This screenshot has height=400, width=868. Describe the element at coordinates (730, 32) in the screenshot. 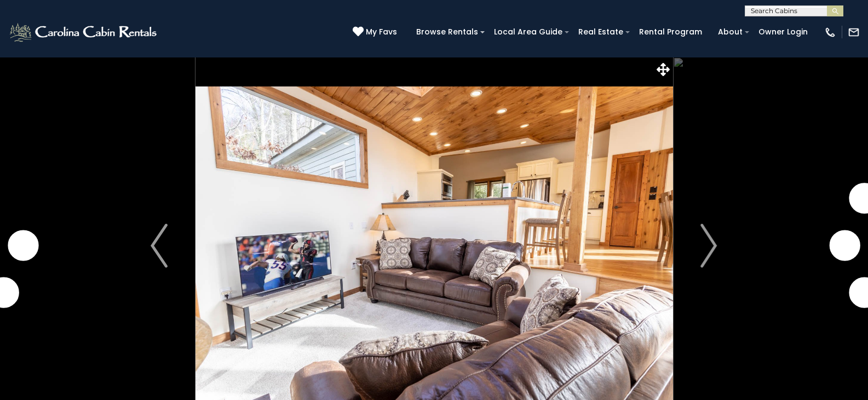

I see `a: About` at that location.